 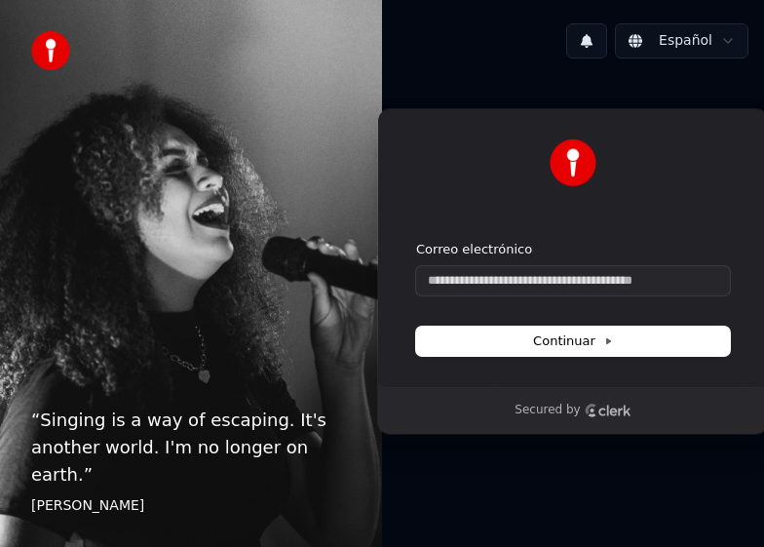 I want to click on p: Secured by, so click(x=547, y=410).